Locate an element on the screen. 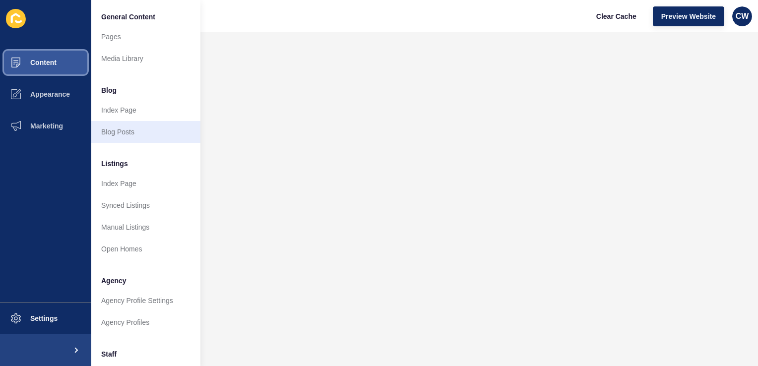  span: General Content is located at coordinates (128, 17).